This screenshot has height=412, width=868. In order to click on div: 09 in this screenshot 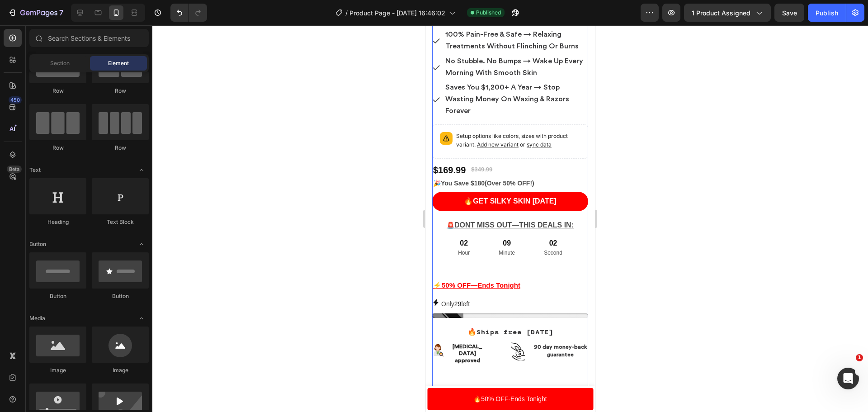, I will do `click(81, 218)`.